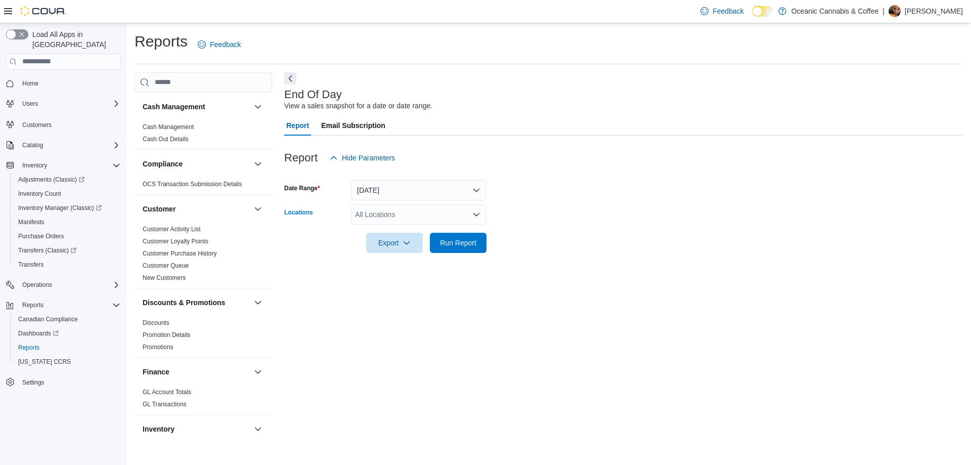 The width and height of the screenshot is (971, 465). Describe the element at coordinates (67, 194) in the screenshot. I see `button: Inventory Count` at that location.